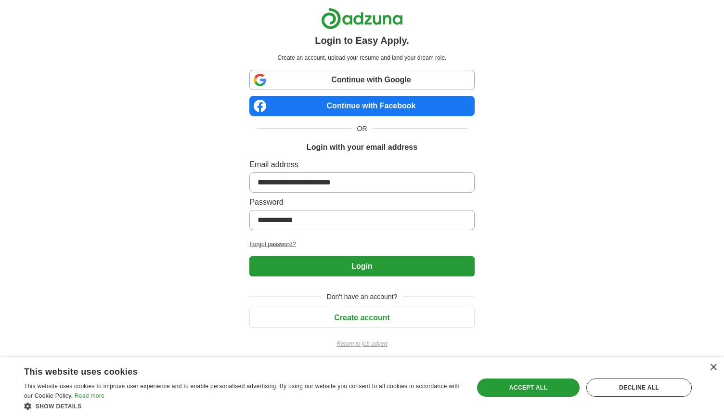 The width and height of the screenshot is (724, 418). What do you see at coordinates (713, 367) in the screenshot?
I see `div: Close` at bounding box center [713, 367].